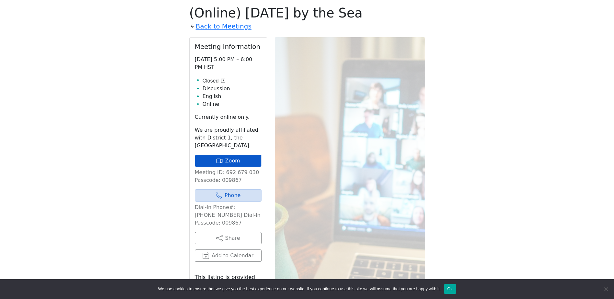  Describe the element at coordinates (228, 176) in the screenshot. I see `p: Meeting ID: 692 679 030 Passcode: 009867` at that location.